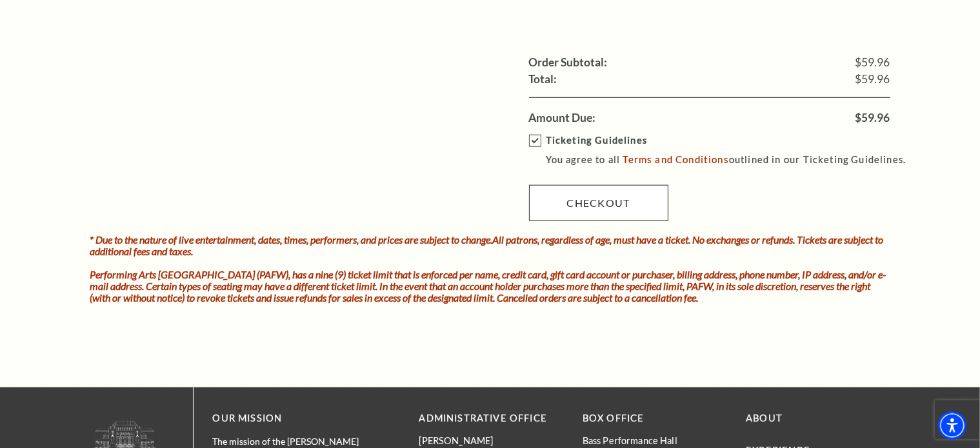 Image resolution: width=980 pixels, height=448 pixels. Describe the element at coordinates (952, 426) in the screenshot. I see `div: Accessibility Menu` at that location.